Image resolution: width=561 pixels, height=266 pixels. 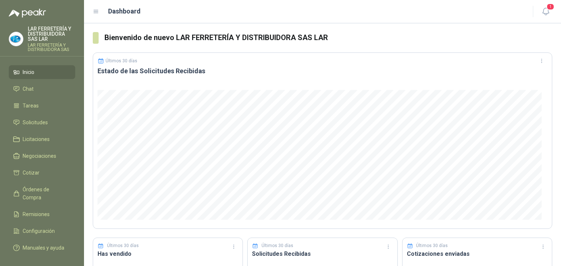 What do you see at coordinates (51, 34) in the screenshot?
I see `p: LAR FERRETERÍA Y DISTRIBUIDORA SAS LAR` at bounding box center [51, 34].